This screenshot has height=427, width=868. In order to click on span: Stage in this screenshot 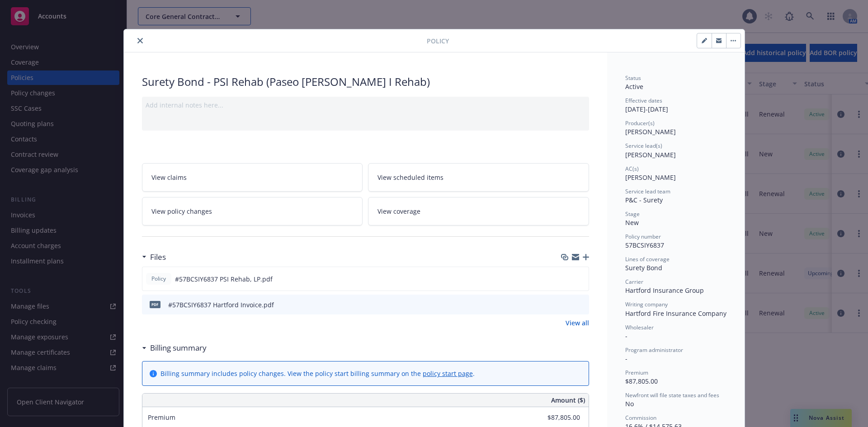, I will do `click(632, 214)`.